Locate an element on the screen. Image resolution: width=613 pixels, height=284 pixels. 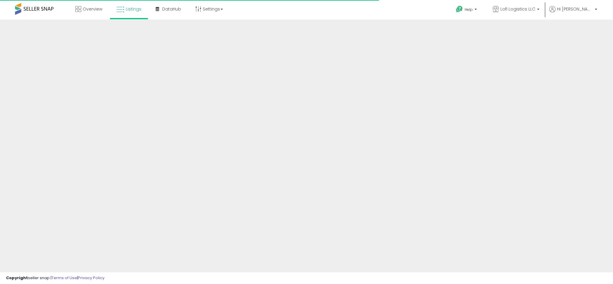
span: DataHub is located at coordinates (172, 9).